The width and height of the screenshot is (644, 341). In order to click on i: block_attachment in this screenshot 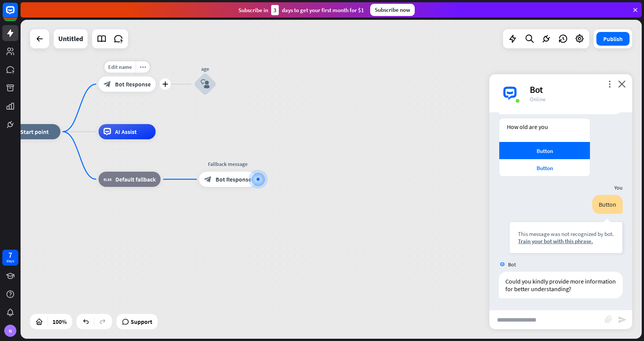, I will do `click(609, 319)`.